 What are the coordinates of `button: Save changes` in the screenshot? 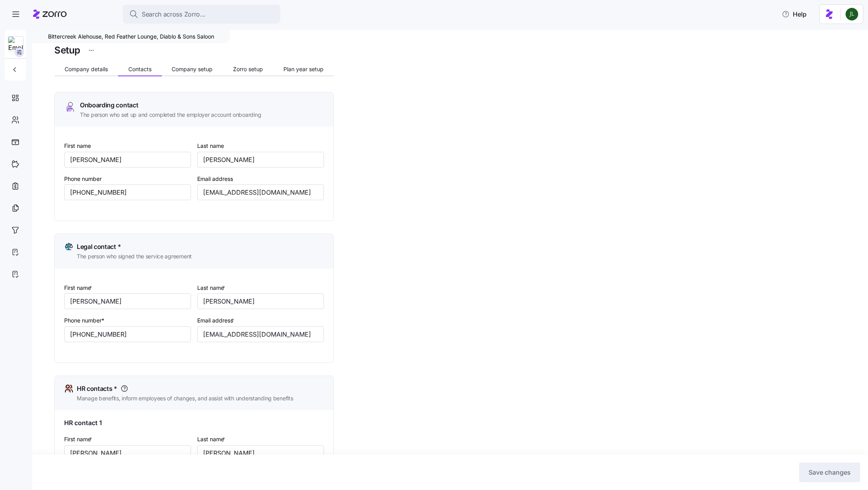 It's located at (829, 473).